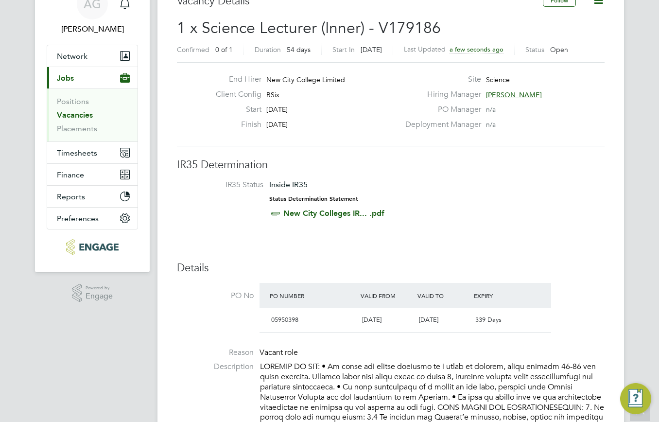  Describe the element at coordinates (215, 352) in the screenshot. I see `label: Reason` at that location.